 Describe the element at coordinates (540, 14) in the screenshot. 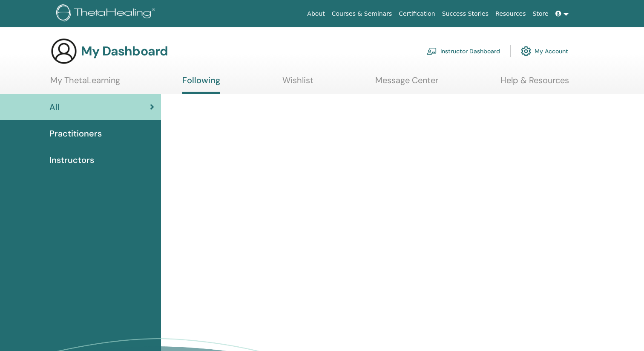

I see `a: Store` at that location.